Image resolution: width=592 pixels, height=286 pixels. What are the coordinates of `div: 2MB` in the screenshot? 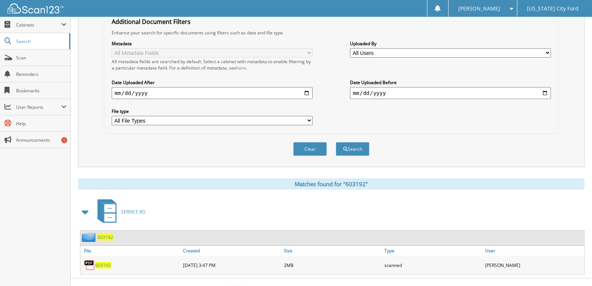 It's located at (332, 265).